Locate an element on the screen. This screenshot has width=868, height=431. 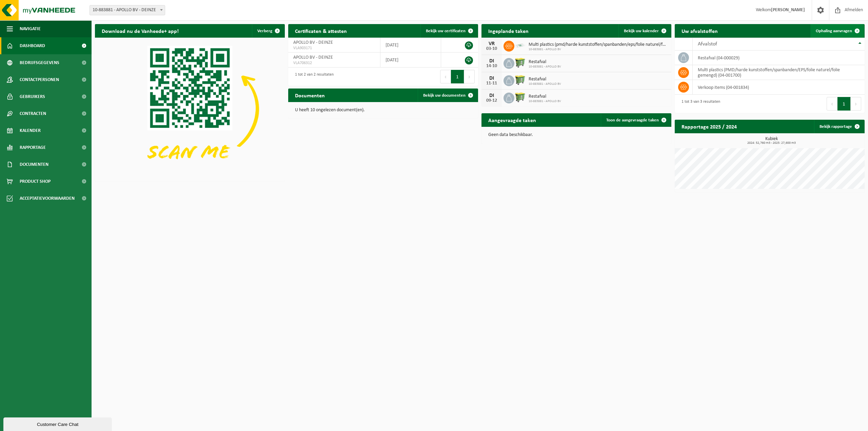
h2: Rapportage 2025 / 2024 is located at coordinates (710, 126).